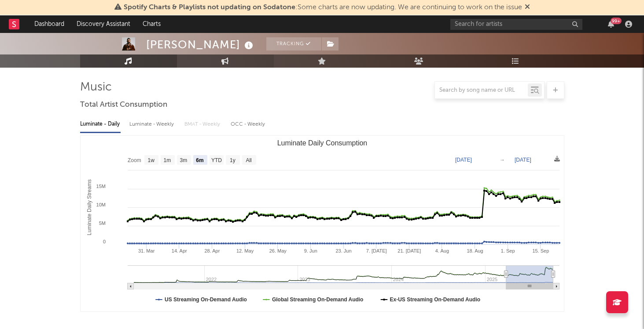  Describe the element at coordinates (233, 161) in the screenshot. I see `text: 1y` at that location.